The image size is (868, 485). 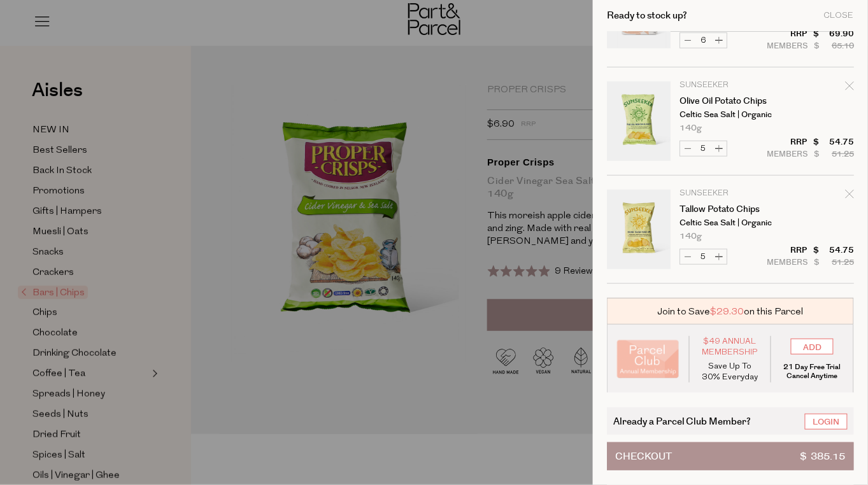 What do you see at coordinates (647, 15) in the screenshot?
I see `h2: Ready to stock up?` at bounding box center [647, 15].